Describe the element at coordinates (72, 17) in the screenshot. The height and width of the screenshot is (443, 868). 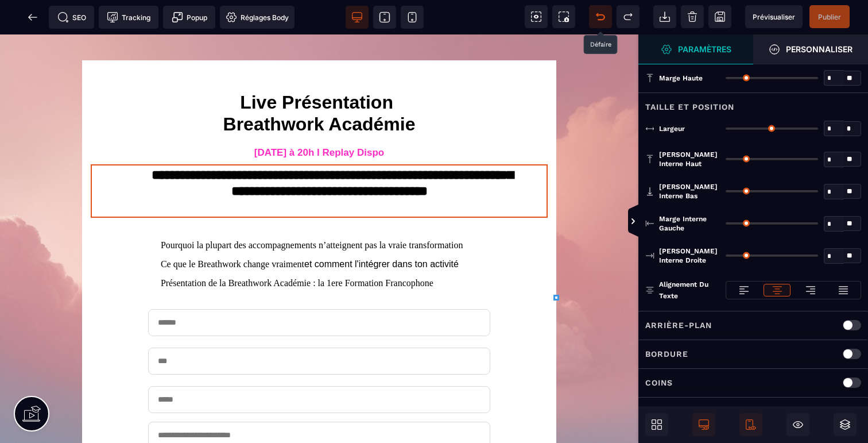
I see `span: SEO` at that location.